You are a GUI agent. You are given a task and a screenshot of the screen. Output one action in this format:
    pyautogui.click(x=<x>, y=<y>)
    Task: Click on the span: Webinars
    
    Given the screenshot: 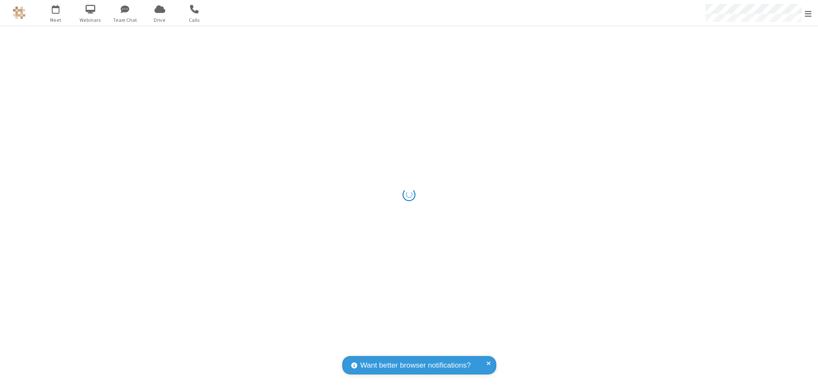 What is the action you would take?
    pyautogui.click(x=90, y=20)
    